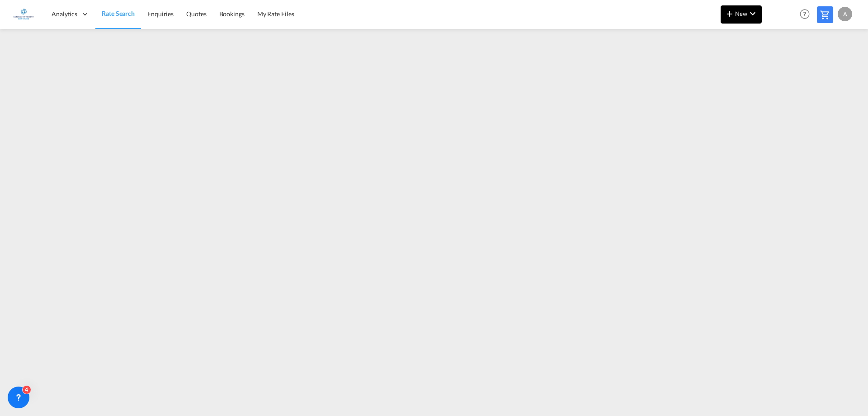 The image size is (868, 416). What do you see at coordinates (807, 15) in the screenshot?
I see `div: Help` at bounding box center [807, 15].